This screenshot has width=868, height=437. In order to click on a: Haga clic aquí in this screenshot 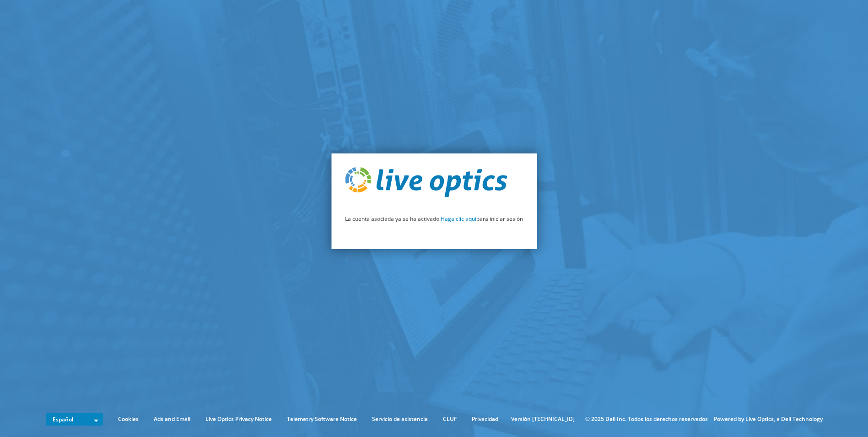, I will do `click(458, 218)`.